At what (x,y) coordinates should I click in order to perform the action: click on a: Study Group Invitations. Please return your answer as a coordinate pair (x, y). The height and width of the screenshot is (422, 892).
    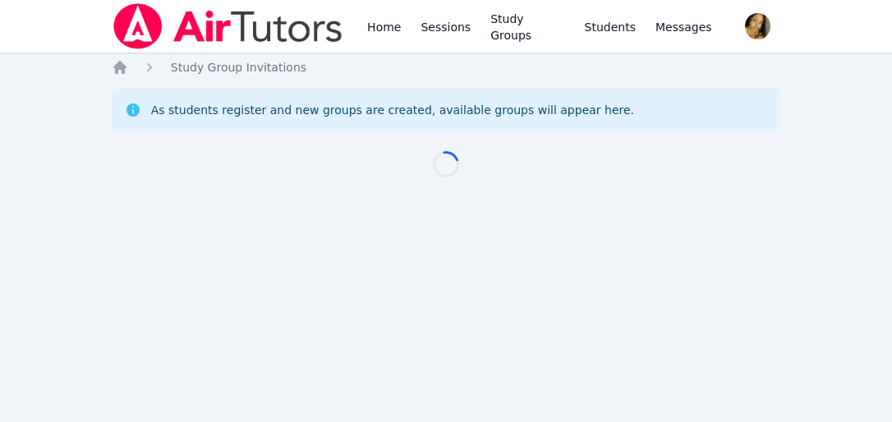
    Looking at the image, I should click on (238, 67).